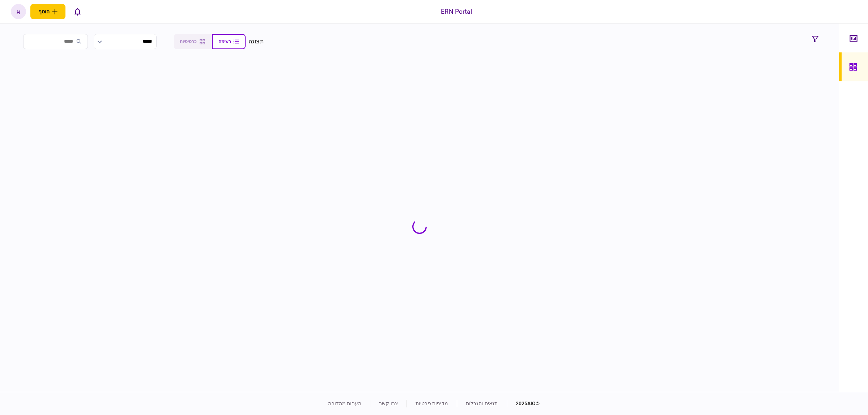 This screenshot has width=868, height=415. What do you see at coordinates (456, 12) in the screenshot?
I see `div: ERN Portal` at bounding box center [456, 12].